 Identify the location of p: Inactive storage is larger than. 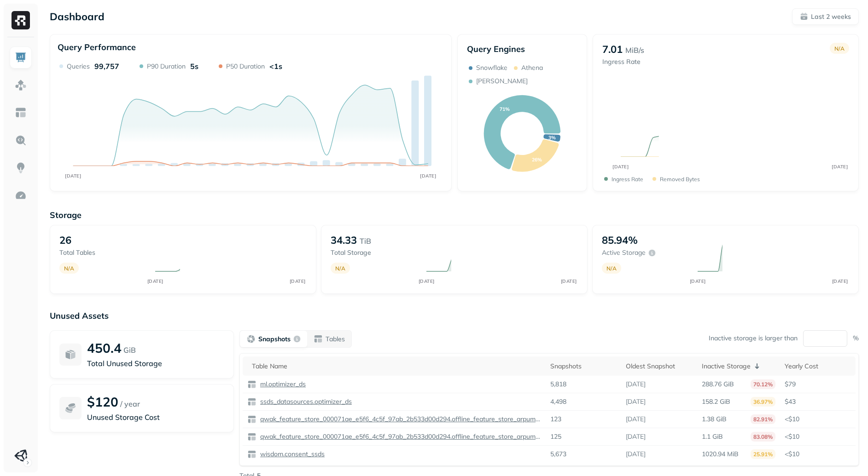
(753, 338).